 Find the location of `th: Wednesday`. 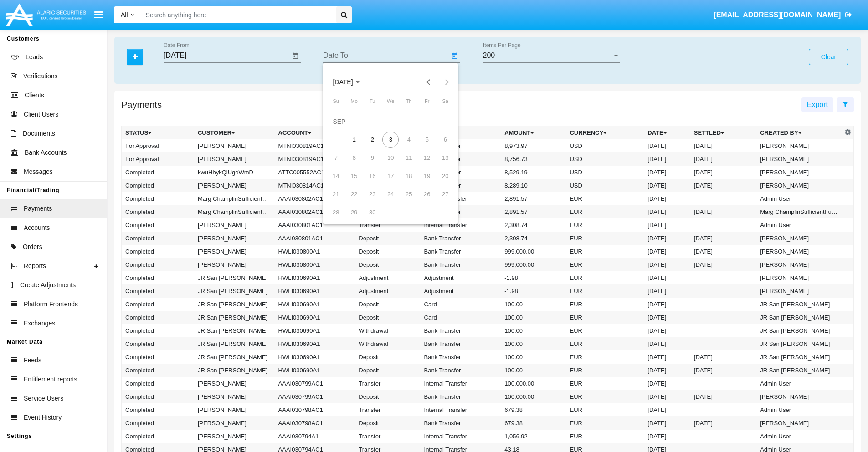

th: Wednesday is located at coordinates (391, 103).